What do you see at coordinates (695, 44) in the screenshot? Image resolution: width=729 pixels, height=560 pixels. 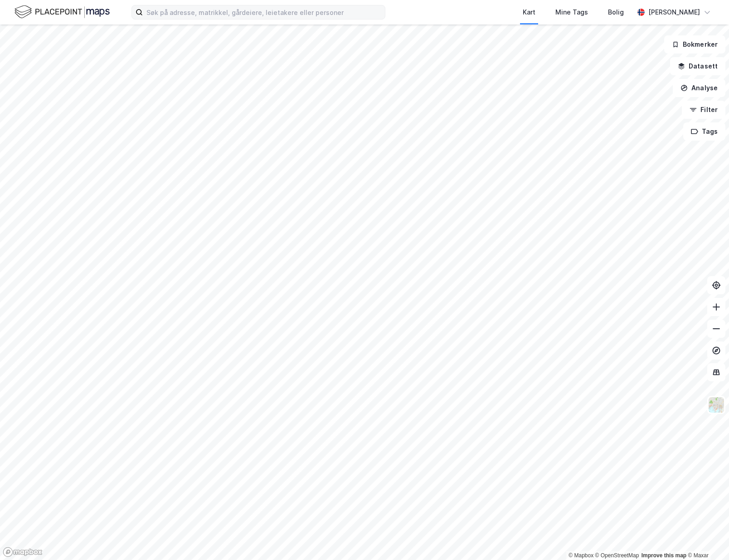 I see `button: Bokmerker` at bounding box center [695, 44].